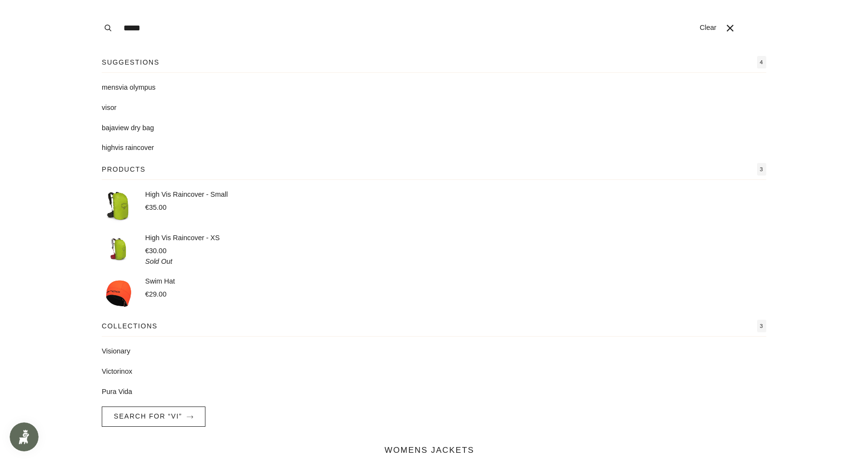  I want to click on a: Pura Vida, so click(434, 392).